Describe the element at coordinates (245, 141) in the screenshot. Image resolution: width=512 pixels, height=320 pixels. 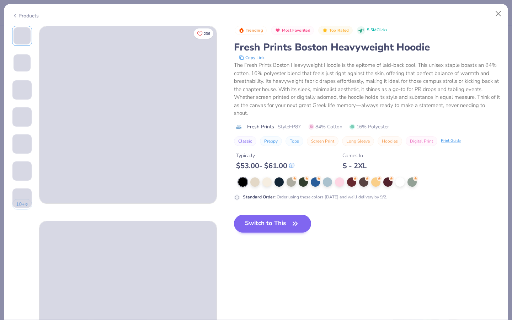
I see `button: Classic` at that location.